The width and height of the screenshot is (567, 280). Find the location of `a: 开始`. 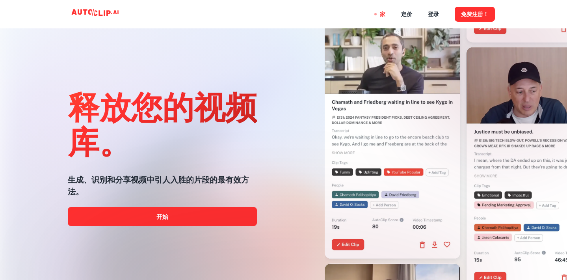

a: 开始 is located at coordinates (162, 216).